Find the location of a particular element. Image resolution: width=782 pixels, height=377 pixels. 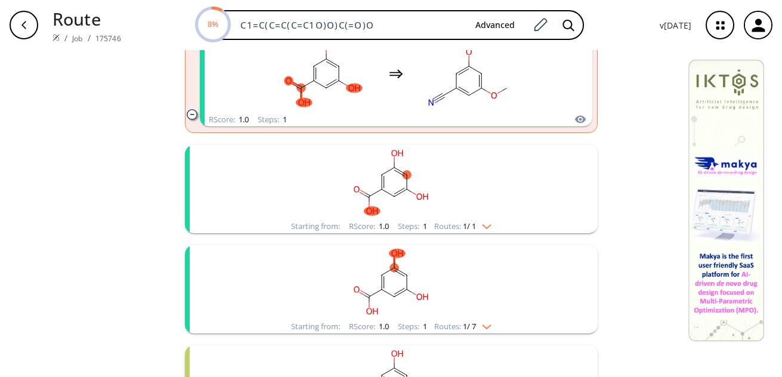

svg: COc1cc(C#N)cc(OC)c1 is located at coordinates (469, 73).